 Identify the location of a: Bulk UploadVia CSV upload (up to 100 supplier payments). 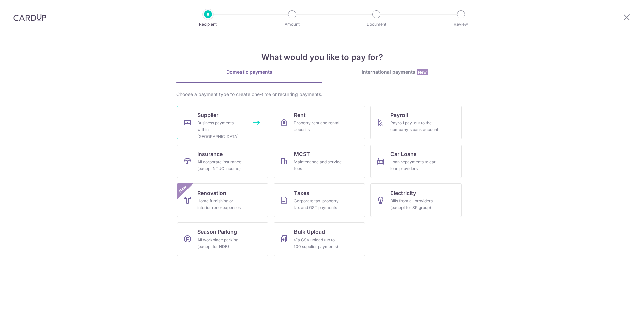
(319, 239).